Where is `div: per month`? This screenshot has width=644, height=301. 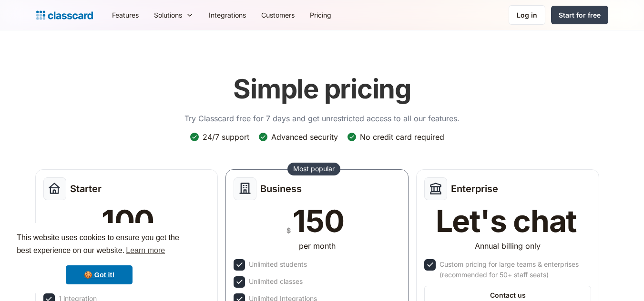
div: per month is located at coordinates (317, 246).